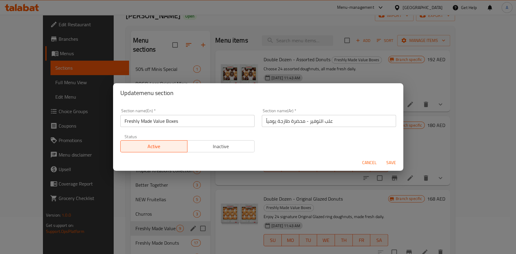 The width and height of the screenshot is (516, 254). Describe the element at coordinates (391, 163) in the screenshot. I see `button: Save` at that location.